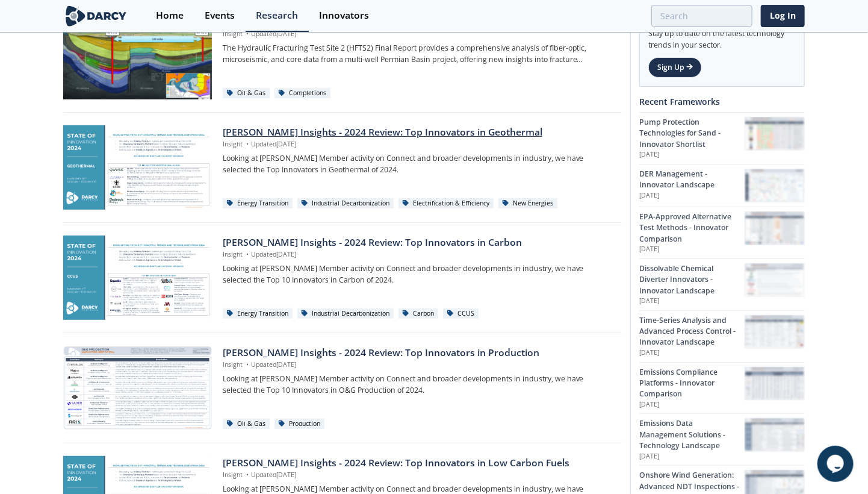 The image size is (868, 494). Describe the element at coordinates (692, 228) in the screenshot. I see `div: EPA-Approved Alternative Test Methods - Innovator Comparison` at that location.